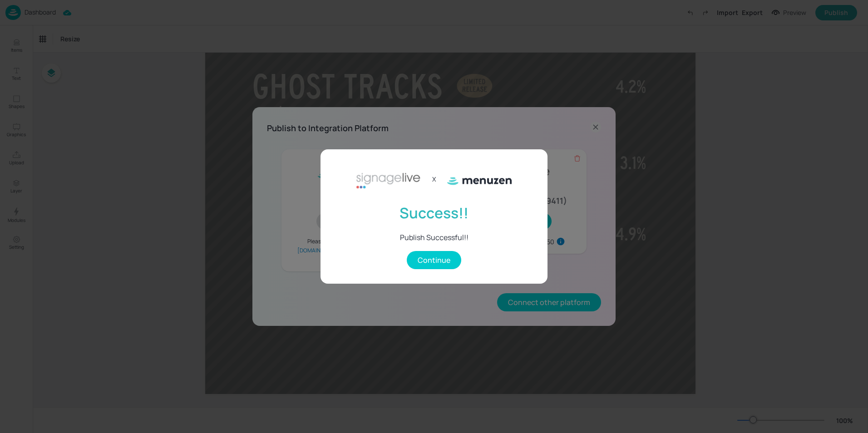 The height and width of the screenshot is (433, 868). Describe the element at coordinates (434, 179) in the screenshot. I see `div: X` at that location.